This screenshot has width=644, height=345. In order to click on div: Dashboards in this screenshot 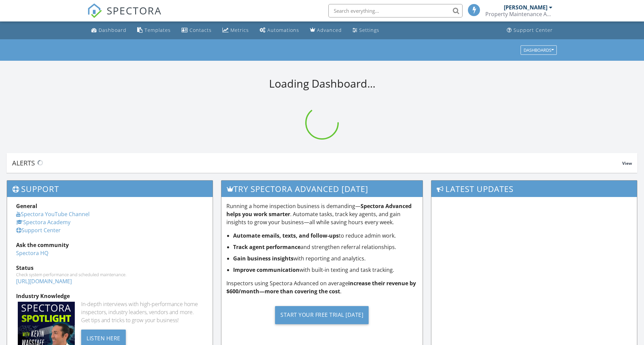, I will do `click(539, 50)`.